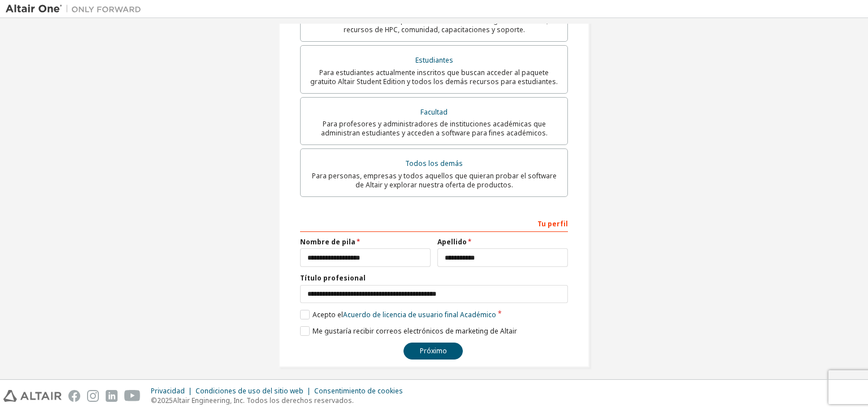  I want to click on font: Condiciones de uso del sitio web, so click(249, 391).